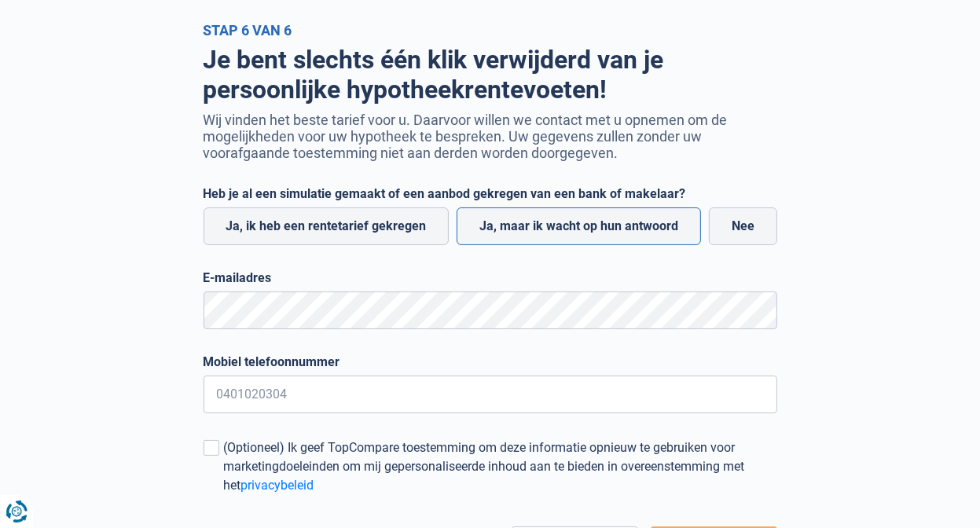 The height and width of the screenshot is (528, 980). Describe the element at coordinates (500, 467) in the screenshot. I see `div: (Optioneel) Ik geef TopCompare toestemming om deze informatie opnieuw te gebruiken voor marketing...` at that location.